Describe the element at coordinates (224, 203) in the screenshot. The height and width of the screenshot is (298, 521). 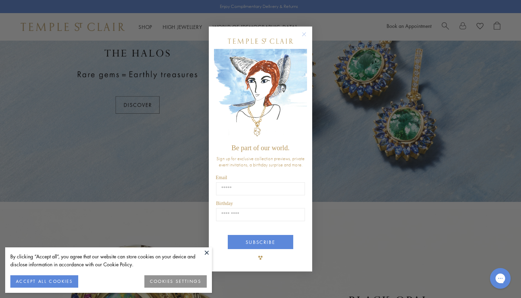
I see `span: Birthday` at that location.